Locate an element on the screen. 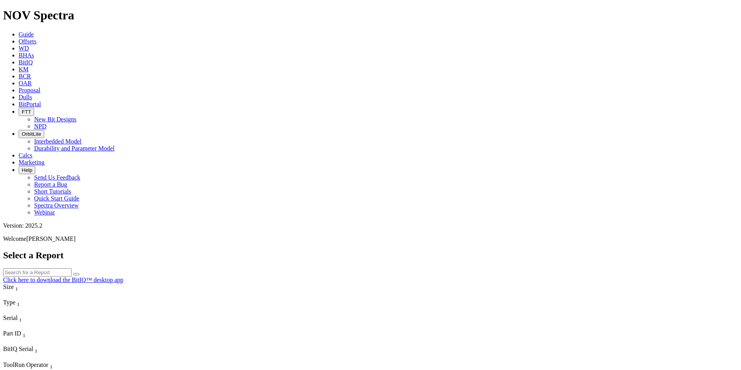 This screenshot has height=370, width=741. a: Proposal is located at coordinates (29, 90).